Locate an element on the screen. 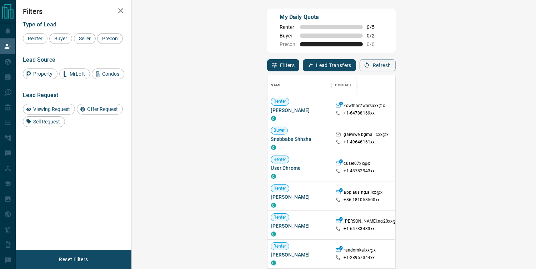  p: +1- 64788169xx is located at coordinates (359, 113).